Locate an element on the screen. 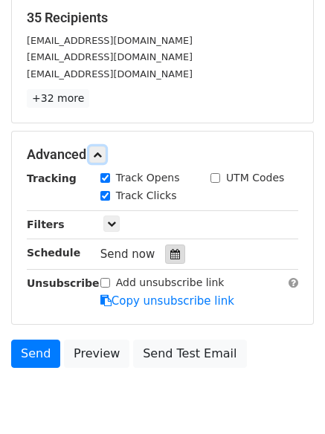 This screenshot has width=325, height=434. strong: Tracking is located at coordinates (51, 178).